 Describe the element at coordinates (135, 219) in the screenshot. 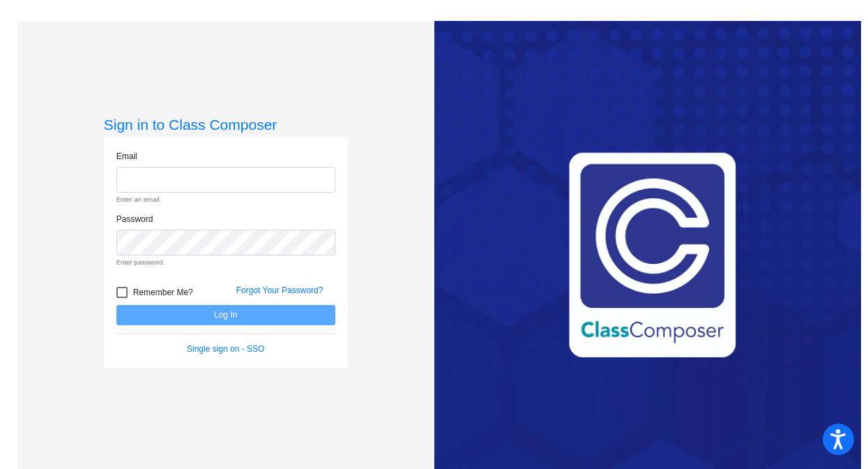

I see `label: Password` at that location.